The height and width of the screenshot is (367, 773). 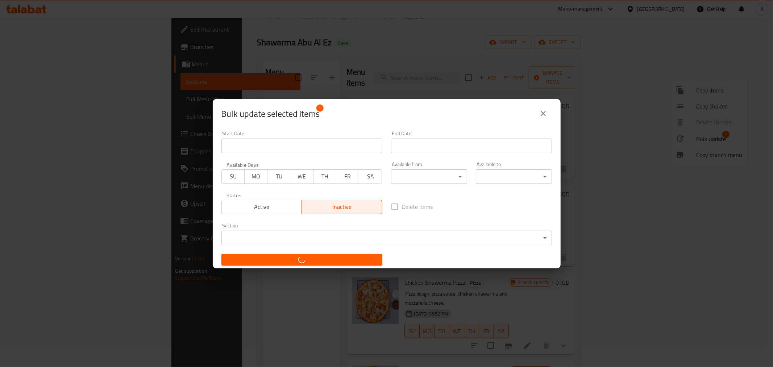 What do you see at coordinates (262, 207) in the screenshot?
I see `span: Active` at bounding box center [262, 207].